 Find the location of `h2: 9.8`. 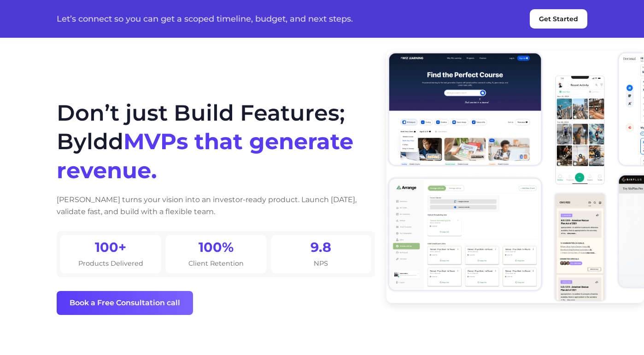

h2: 9.8 is located at coordinates (320, 247).